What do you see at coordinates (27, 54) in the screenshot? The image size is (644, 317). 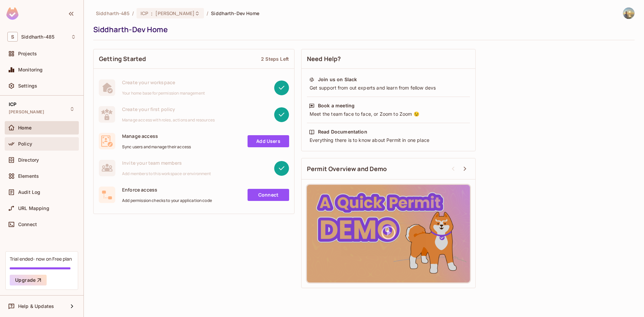 I see `span: Projects` at bounding box center [27, 54].